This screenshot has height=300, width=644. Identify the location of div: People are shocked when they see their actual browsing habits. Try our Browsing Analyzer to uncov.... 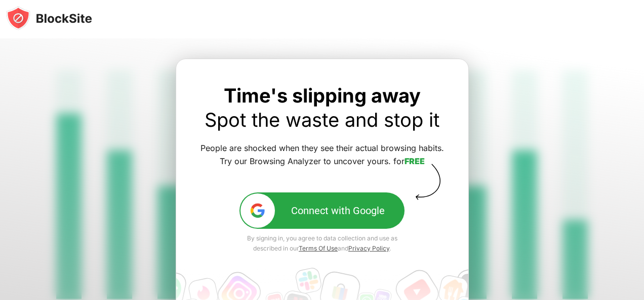
(322, 155).